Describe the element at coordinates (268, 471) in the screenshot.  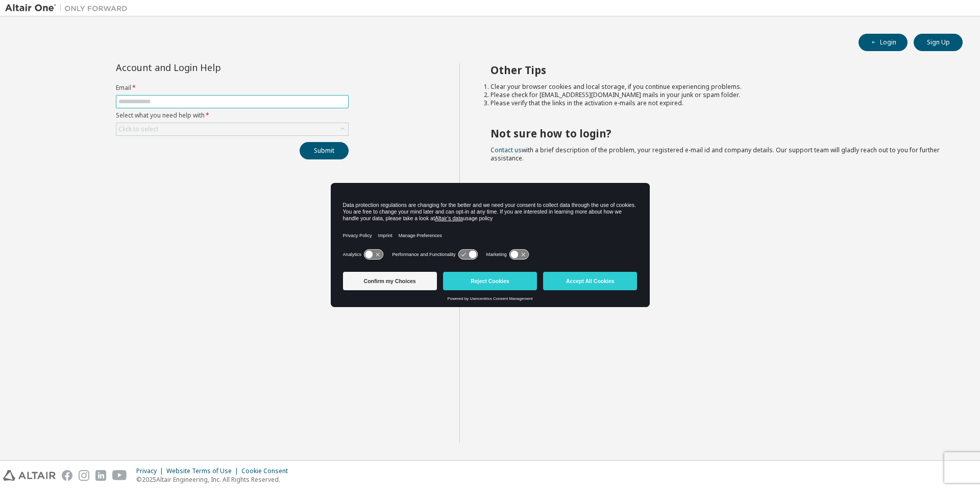
I see `div: Cookie Consent` at that location.